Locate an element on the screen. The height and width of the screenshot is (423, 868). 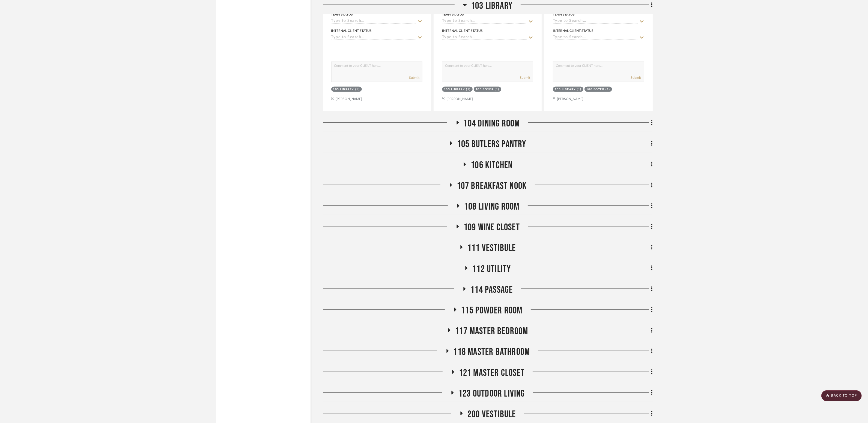
span: 109 WINE CLOSET is located at coordinates (492, 228).